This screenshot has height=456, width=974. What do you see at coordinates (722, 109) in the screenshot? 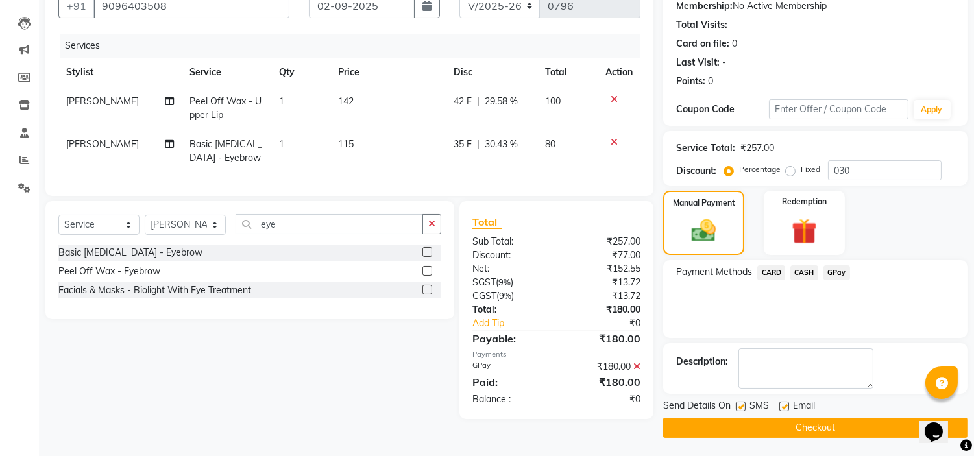
I see `div: Coupon Code` at bounding box center [722, 109].